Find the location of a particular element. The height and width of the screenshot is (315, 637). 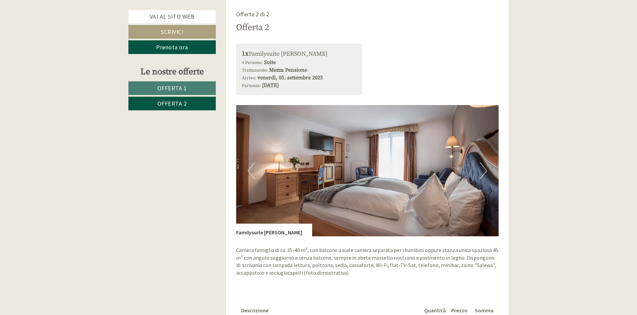

b: 1x is located at coordinates (245, 54).